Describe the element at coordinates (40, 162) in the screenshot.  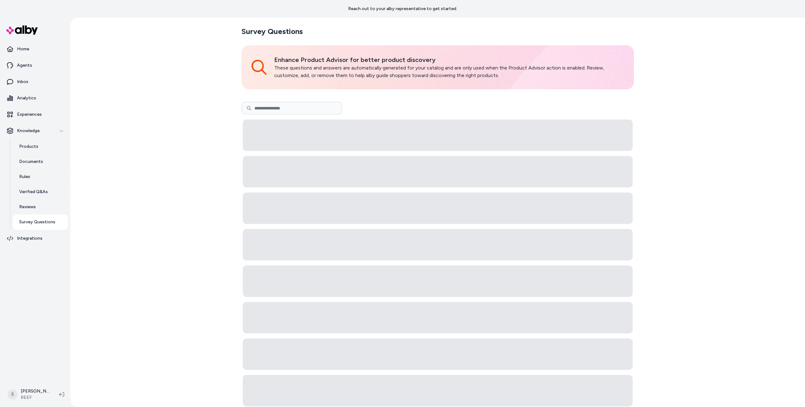
I see `a: Documents` at that location.